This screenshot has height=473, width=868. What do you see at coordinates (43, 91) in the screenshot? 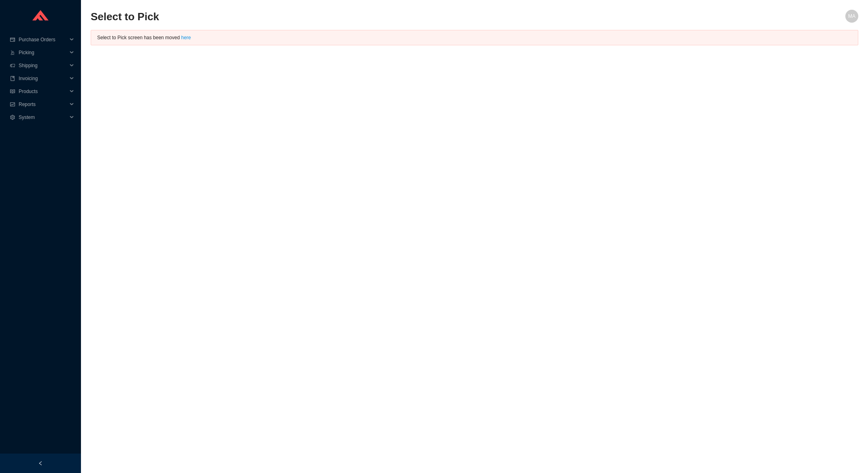
I see `span: Products` at bounding box center [43, 91].